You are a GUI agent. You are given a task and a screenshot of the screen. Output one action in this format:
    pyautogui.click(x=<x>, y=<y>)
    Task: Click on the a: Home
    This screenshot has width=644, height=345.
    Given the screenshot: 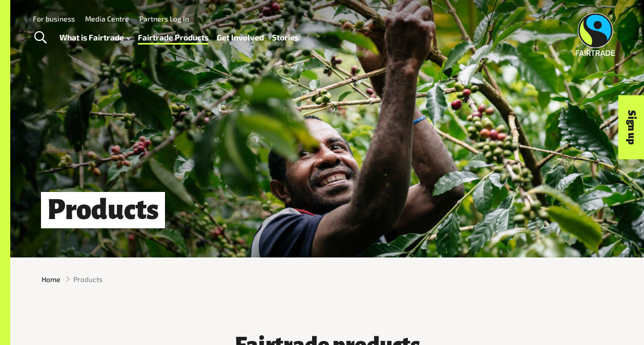 What is the action you would take?
    pyautogui.click(x=51, y=279)
    